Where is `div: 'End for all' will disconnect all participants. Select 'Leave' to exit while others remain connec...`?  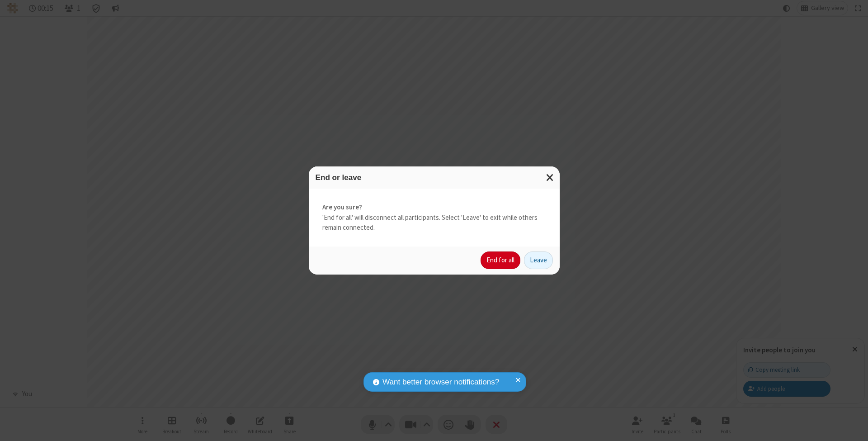 div: 'End for all' will disconnect all participants. Select 'Leave' to exit while others remain connec... is located at coordinates (434, 218).